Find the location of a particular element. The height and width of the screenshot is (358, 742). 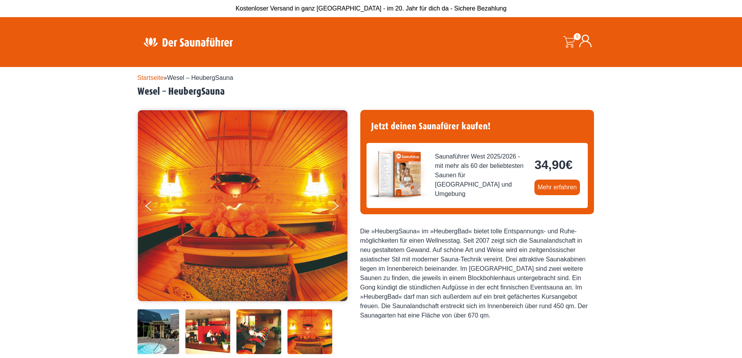

a: Mehr erfahren is located at coordinates (557, 187).